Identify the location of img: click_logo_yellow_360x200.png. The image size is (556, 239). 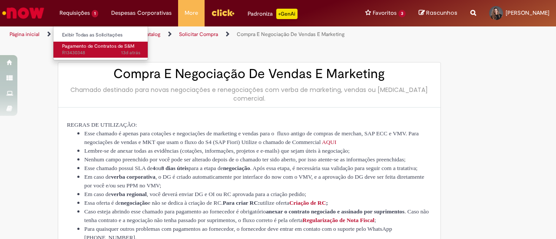
(223, 13).